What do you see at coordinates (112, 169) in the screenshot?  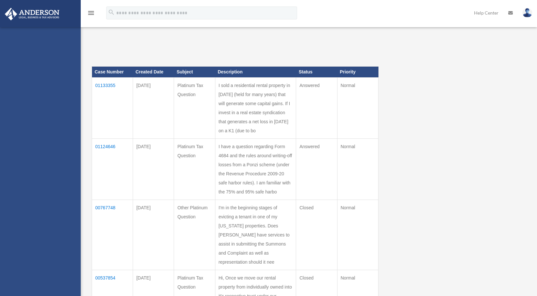 I see `td: 01124646` at bounding box center [112, 169].